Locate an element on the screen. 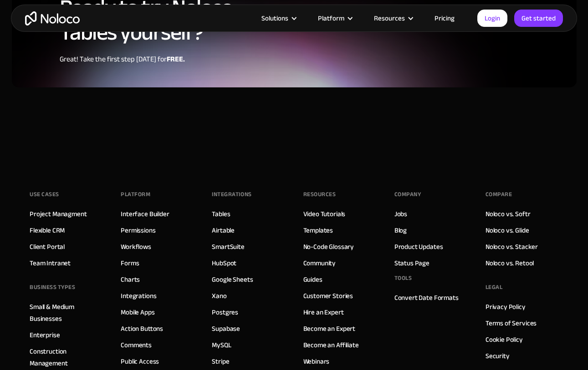  a: Webinars is located at coordinates (317, 361).